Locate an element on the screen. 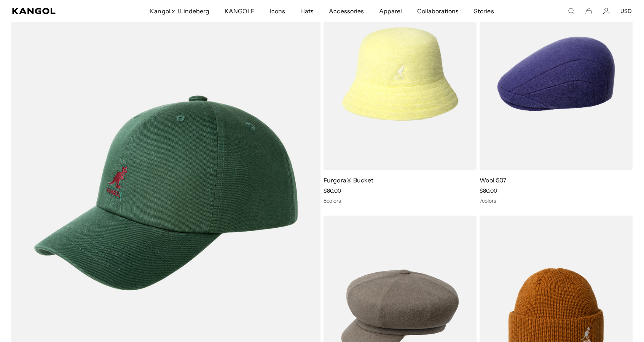 Image resolution: width=644 pixels, height=342 pixels. a: Furgora® Bucket is located at coordinates (348, 180).